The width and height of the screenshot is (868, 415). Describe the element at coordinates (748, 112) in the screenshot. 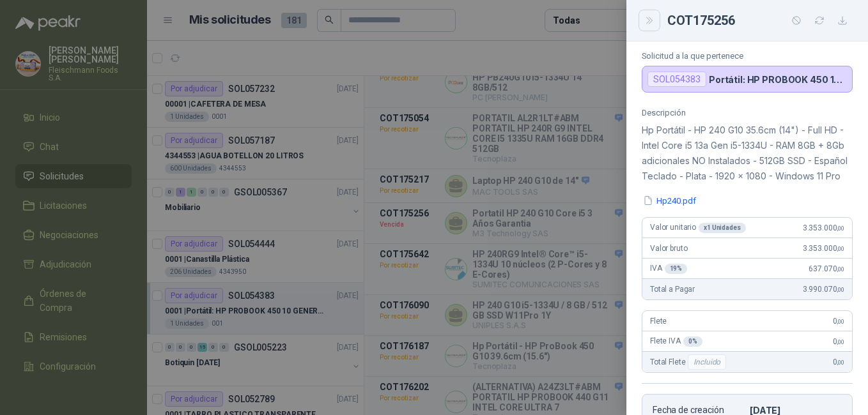

I see `p: Descripción` at that location.